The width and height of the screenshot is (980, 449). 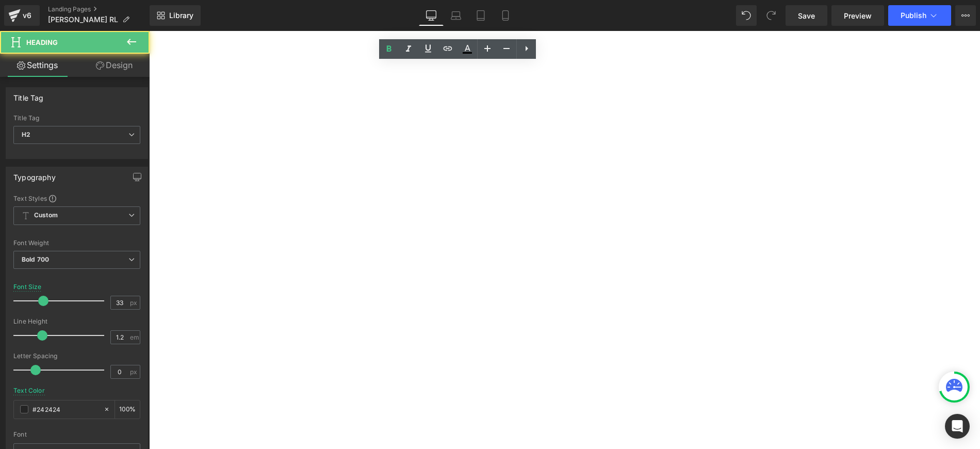 I want to click on span: Save, so click(x=806, y=16).